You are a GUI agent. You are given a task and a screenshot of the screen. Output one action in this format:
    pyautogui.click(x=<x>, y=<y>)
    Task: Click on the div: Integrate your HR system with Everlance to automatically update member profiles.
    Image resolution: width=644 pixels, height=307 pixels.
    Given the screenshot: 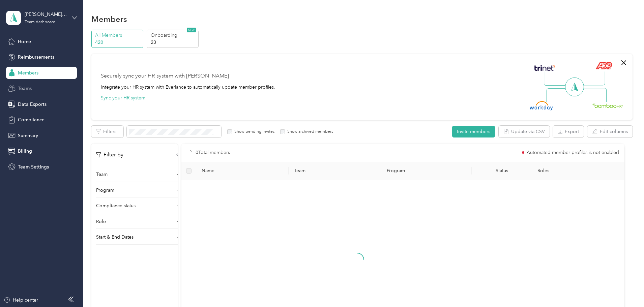 What is the action you would take?
    pyautogui.click(x=188, y=87)
    